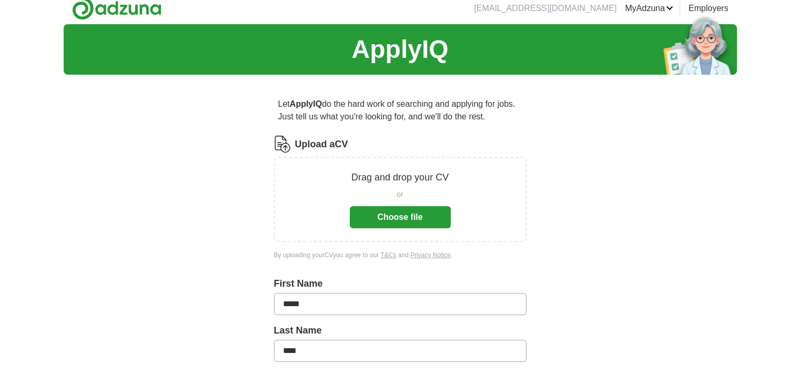 The image size is (800, 384). Describe the element at coordinates (709, 8) in the screenshot. I see `a: Employers` at that location.